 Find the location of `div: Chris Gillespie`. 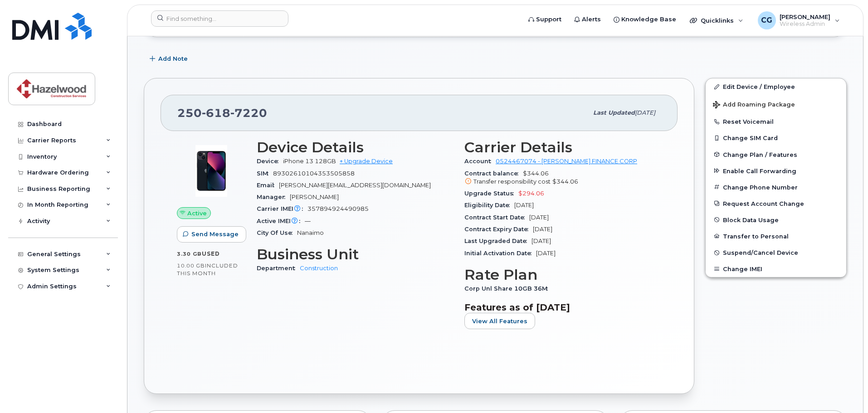

div: Chris Gillespie is located at coordinates (798, 21).